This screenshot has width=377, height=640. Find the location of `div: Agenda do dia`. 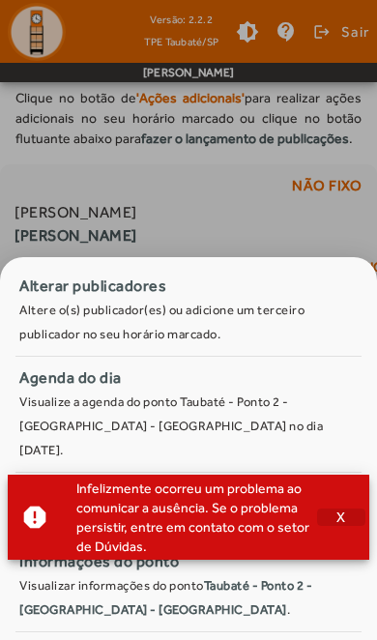

div: Agenda do dia is located at coordinates (188, 378).